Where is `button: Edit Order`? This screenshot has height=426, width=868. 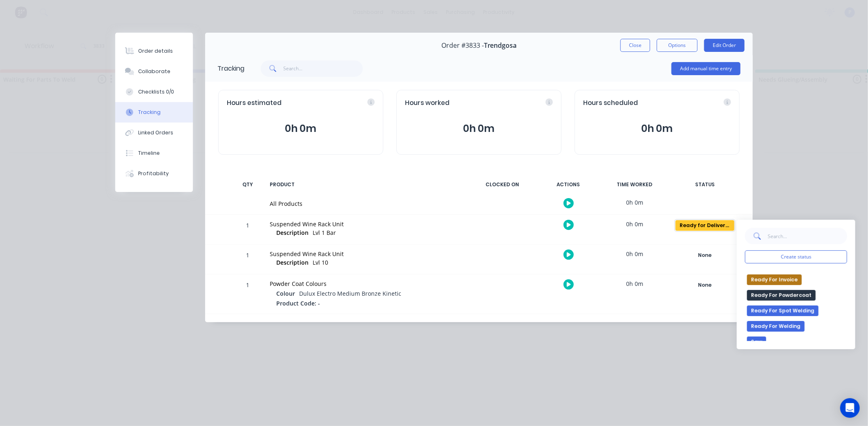
button: Edit Order is located at coordinates (724, 46).